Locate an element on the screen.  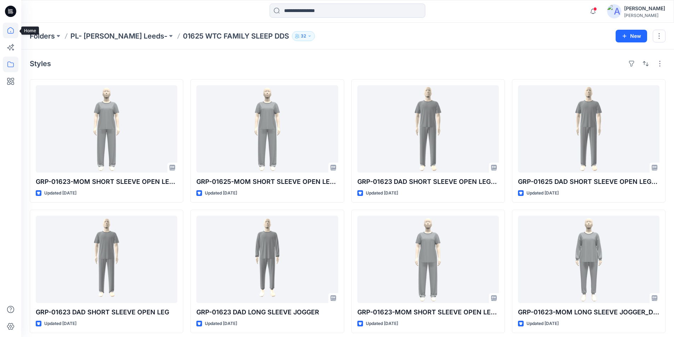
img: avatar is located at coordinates (615, 11).